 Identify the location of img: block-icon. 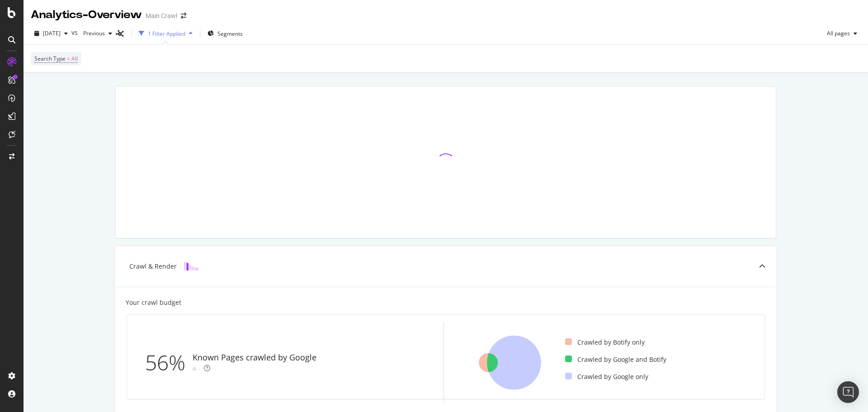
(191, 266).